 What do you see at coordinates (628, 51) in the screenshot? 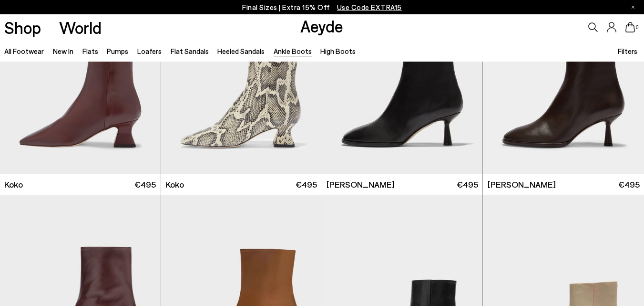
I see `span: Filters` at bounding box center [628, 51].